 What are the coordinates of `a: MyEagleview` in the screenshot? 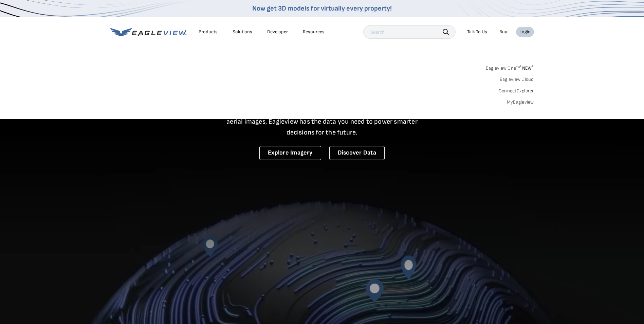 It's located at (520, 102).